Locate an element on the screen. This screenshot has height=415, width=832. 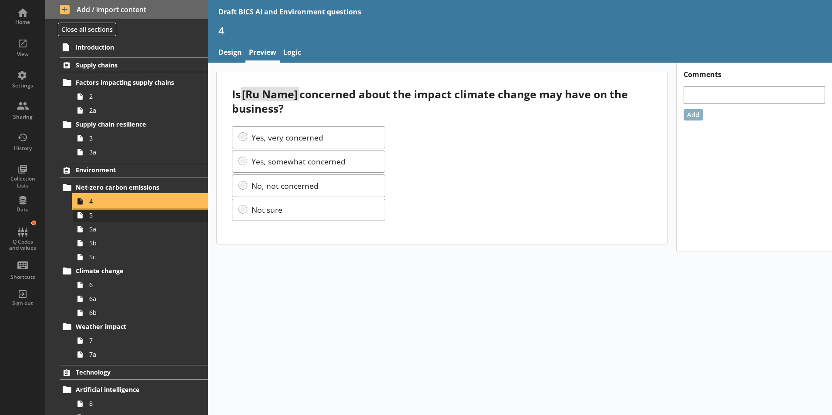
a: Climate change is located at coordinates (134, 271).